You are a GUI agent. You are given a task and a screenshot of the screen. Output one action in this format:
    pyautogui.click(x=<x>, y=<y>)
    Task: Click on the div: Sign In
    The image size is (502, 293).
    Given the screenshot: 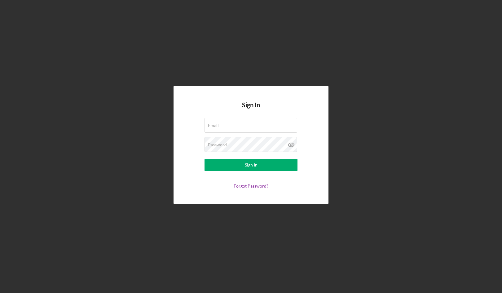 What is the action you would take?
    pyautogui.click(x=251, y=165)
    